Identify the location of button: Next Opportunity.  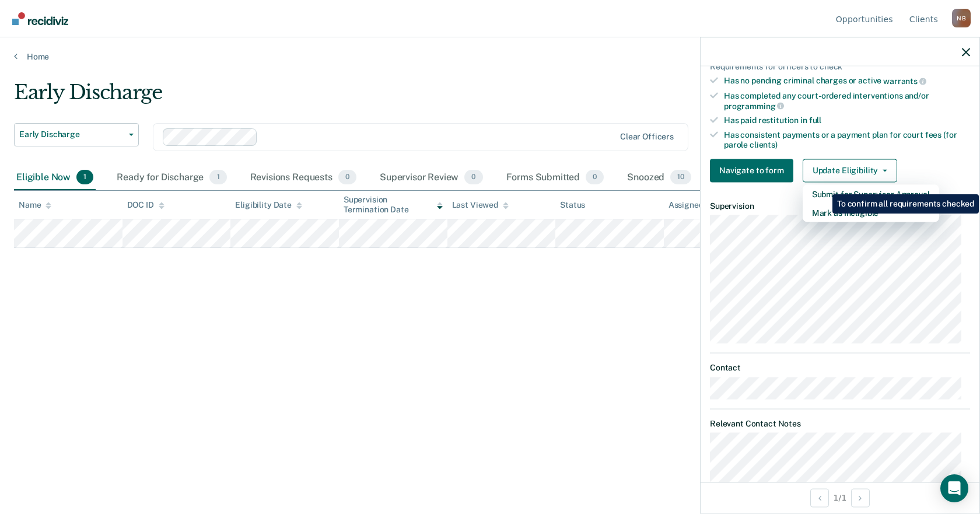
(861, 498).